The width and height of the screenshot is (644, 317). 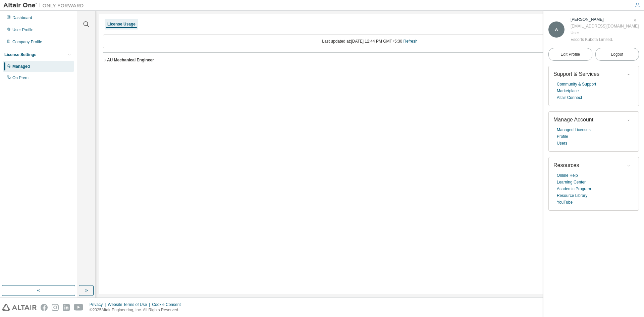 What do you see at coordinates (19, 307) in the screenshot?
I see `img: altair_logo.svg` at bounding box center [19, 307].